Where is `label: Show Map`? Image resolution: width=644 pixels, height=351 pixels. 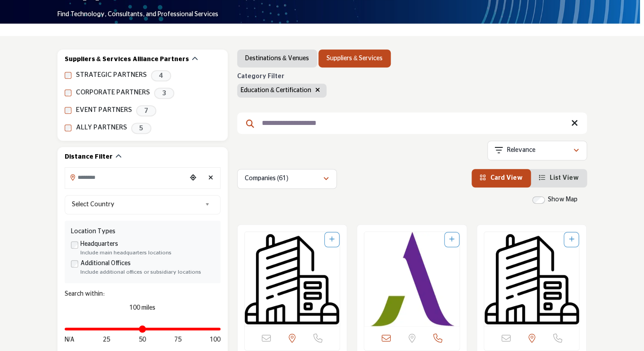 label: Show Map is located at coordinates (563, 199).